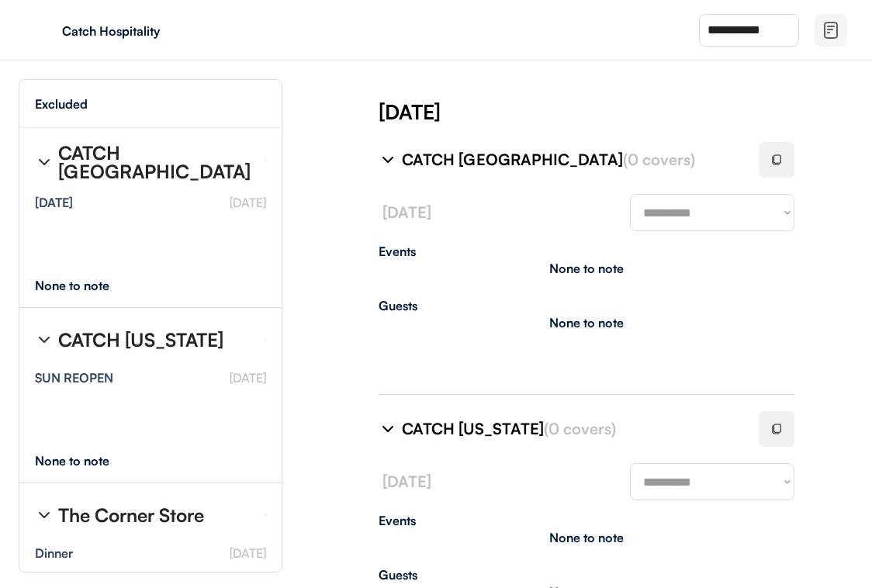 The height and width of the screenshot is (588, 872). I want to click on img: yH5BAEAAAAALAAAAAABAAEAAAIBRAA7, so click(43, 30).